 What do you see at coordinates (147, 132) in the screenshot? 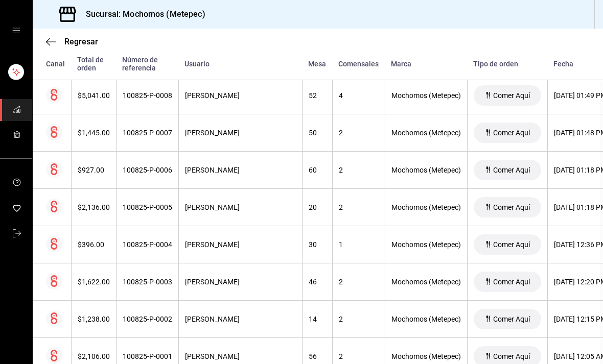
I see `div: 100825-P-0007` at bounding box center [147, 132].